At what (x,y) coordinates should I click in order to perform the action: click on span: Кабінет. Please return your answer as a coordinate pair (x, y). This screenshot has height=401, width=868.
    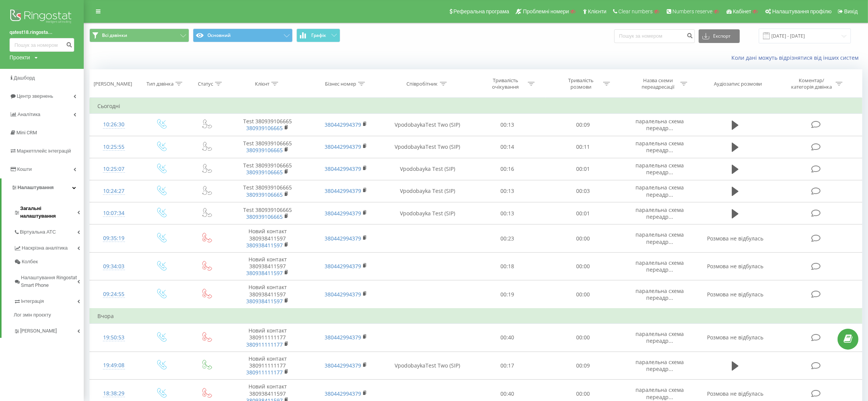
    Looking at the image, I should click on (742, 12).